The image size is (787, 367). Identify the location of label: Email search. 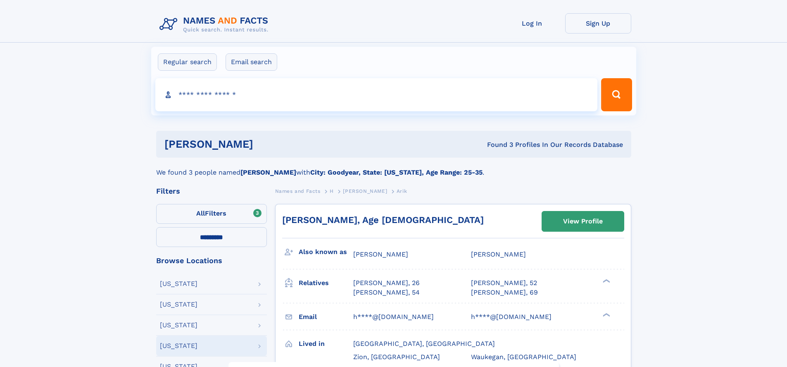
(251, 62).